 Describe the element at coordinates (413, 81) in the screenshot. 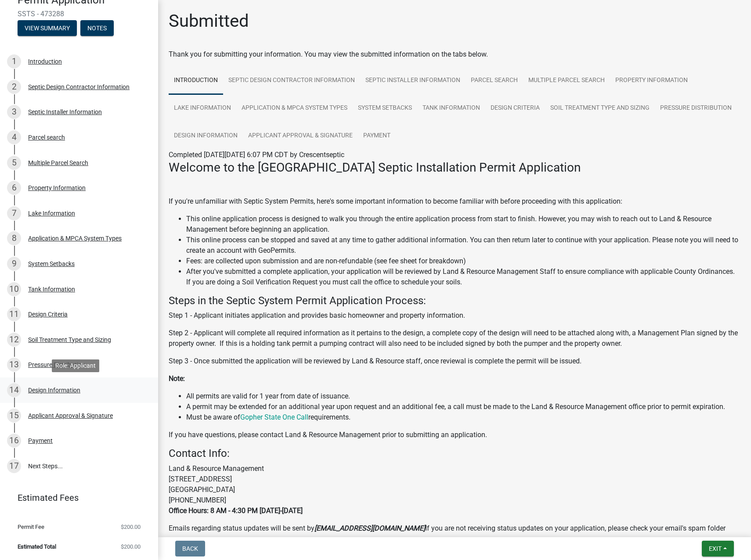

I see `a: Septic Installer Information` at that location.